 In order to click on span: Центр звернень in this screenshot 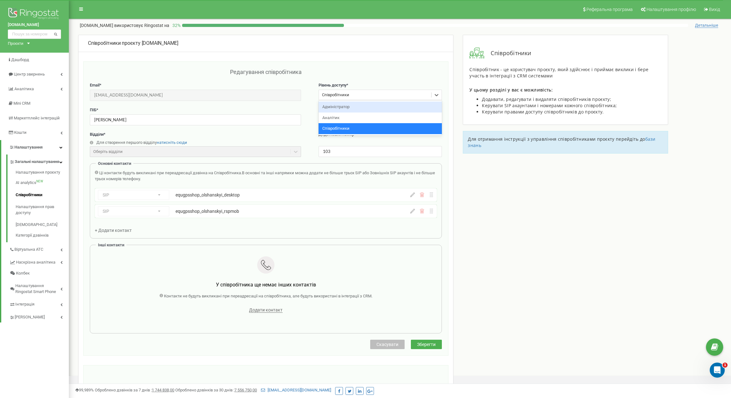, I will do `click(29, 74)`.